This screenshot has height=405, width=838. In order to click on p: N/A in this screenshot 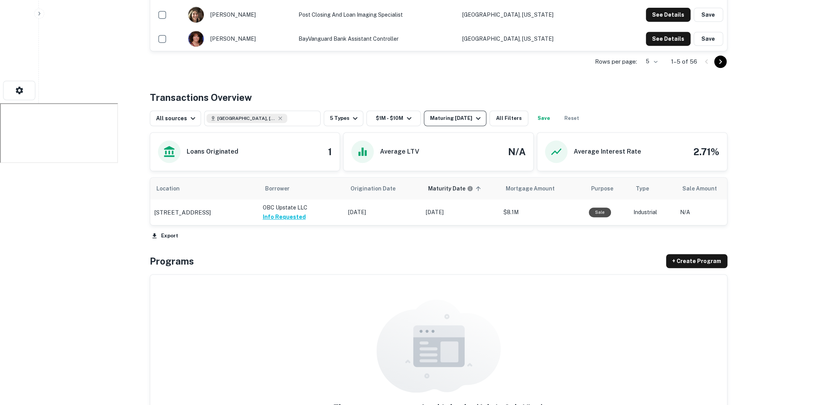, I will do `click(711, 212)`.